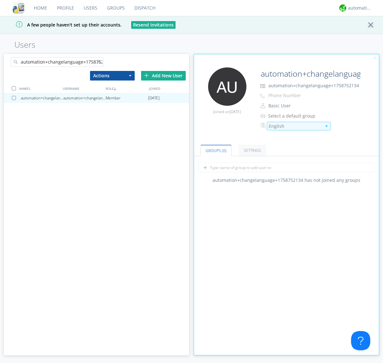 The height and width of the screenshot is (363, 383). What do you see at coordinates (63, 25) in the screenshot?
I see `span: A few people haven't set up their accounts.` at bounding box center [63, 25].